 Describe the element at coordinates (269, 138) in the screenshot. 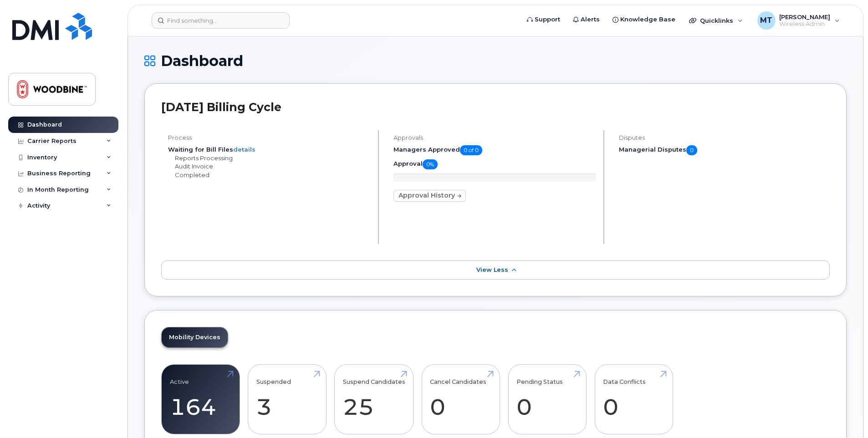

I see `h4: Process` at that location.